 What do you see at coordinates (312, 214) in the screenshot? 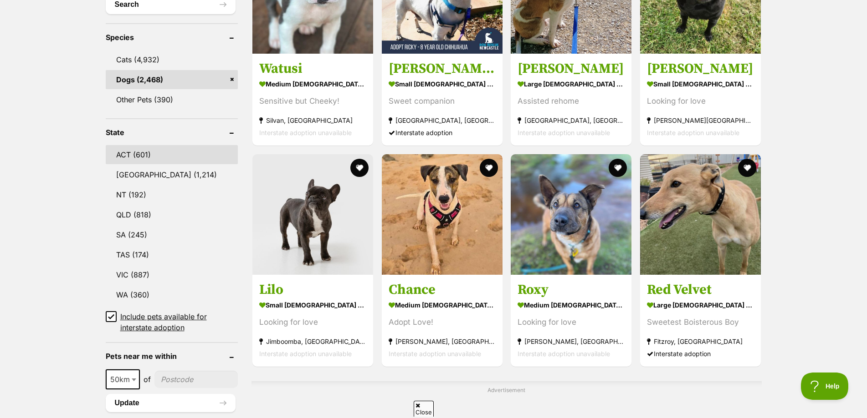
I see `img: Lilo - French Bulldog` at bounding box center [312, 214].